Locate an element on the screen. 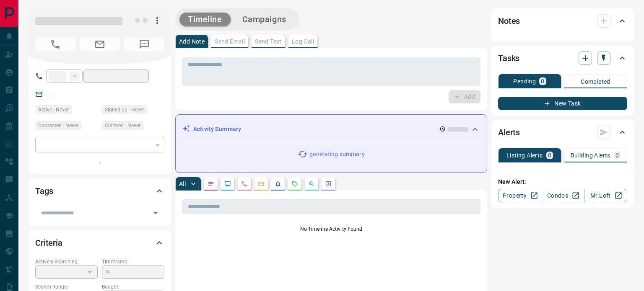 The image size is (644, 291). div: Notes is located at coordinates (563, 21).